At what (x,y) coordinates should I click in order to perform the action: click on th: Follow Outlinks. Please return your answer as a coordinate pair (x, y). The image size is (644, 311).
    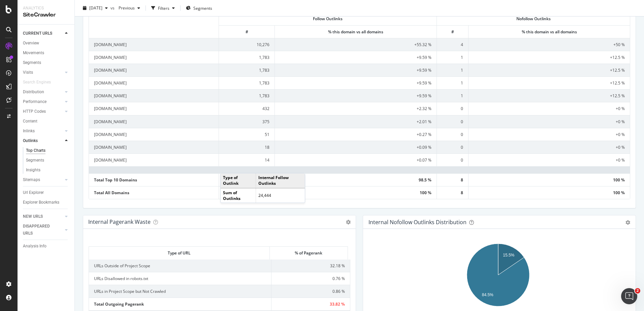
    Looking at the image, I should click on (328, 19).